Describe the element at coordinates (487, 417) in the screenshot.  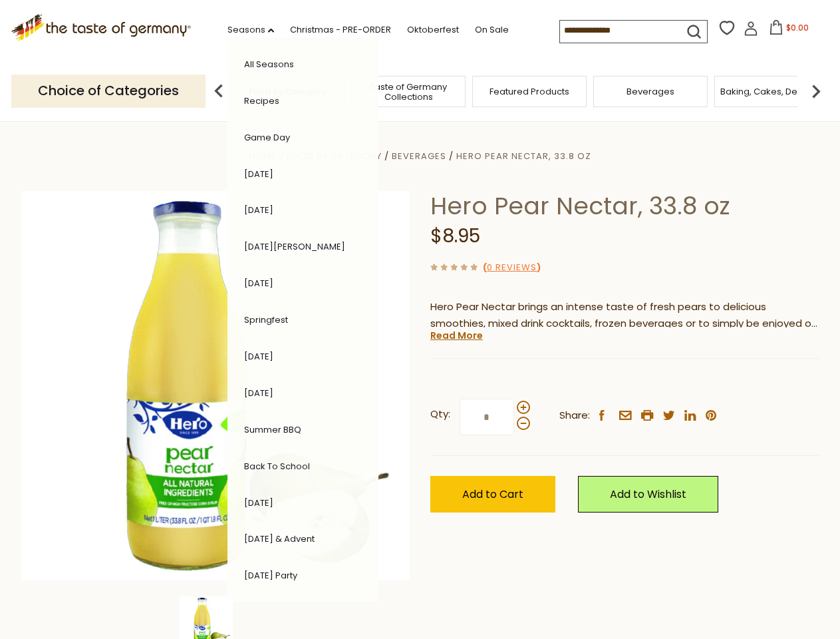
I see `input: Qty:` at that location.